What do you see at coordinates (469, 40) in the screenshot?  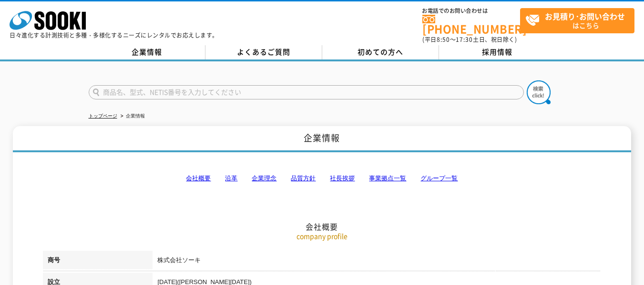 I see `span: (平日 ～ 土日、祝日除く)` at bounding box center [469, 40].